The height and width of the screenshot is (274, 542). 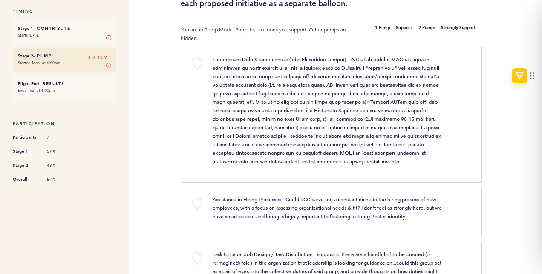 What do you see at coordinates (39, 63) in the screenshot?
I see `time: Started Mon. at 6:00pm` at bounding box center [39, 63].